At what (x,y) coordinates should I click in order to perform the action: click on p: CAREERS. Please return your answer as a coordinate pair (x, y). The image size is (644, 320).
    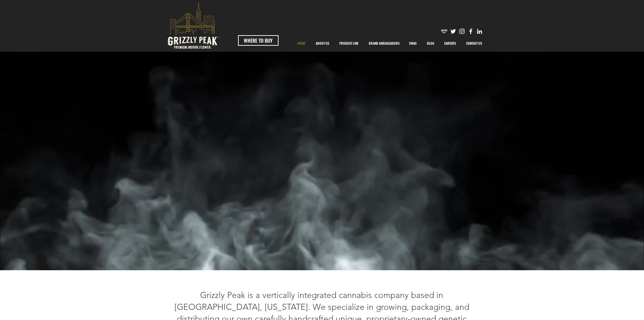
    Looking at the image, I should click on (450, 43).